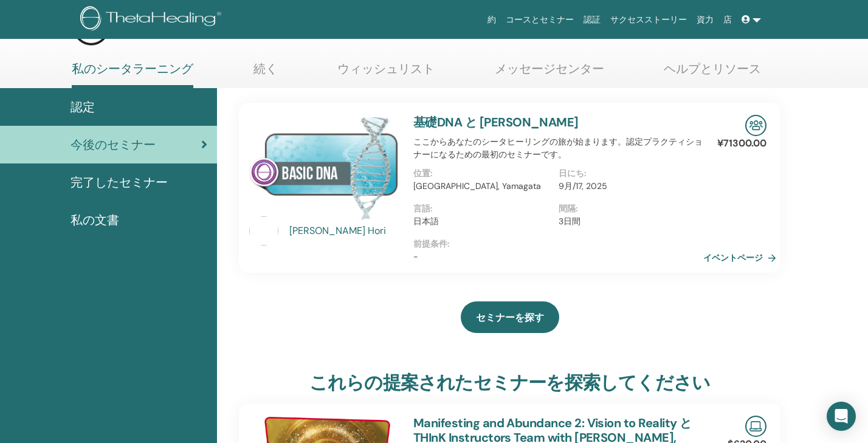 The width and height of the screenshot is (868, 443). I want to click on p: ここからあなたのシータヒーリングの旅が始まります。認定プラクティショナーになるための最初のセミナーです。, so click(558, 148).